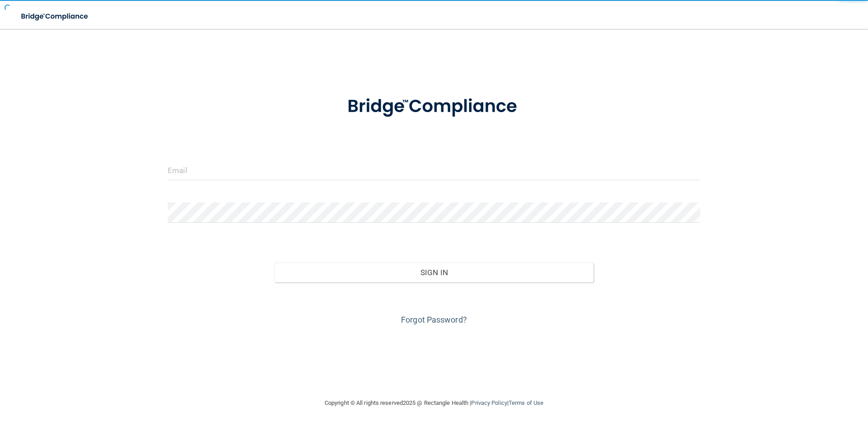  What do you see at coordinates (434, 273) in the screenshot?
I see `button: Sign In` at bounding box center [434, 273].